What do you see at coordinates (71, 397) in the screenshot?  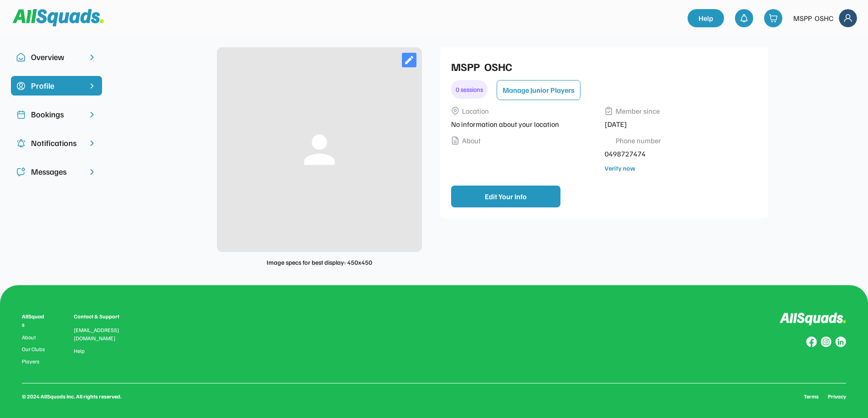 I see `div: © 2024 AllSquads Inc. All rights reserved.` at bounding box center [71, 397].